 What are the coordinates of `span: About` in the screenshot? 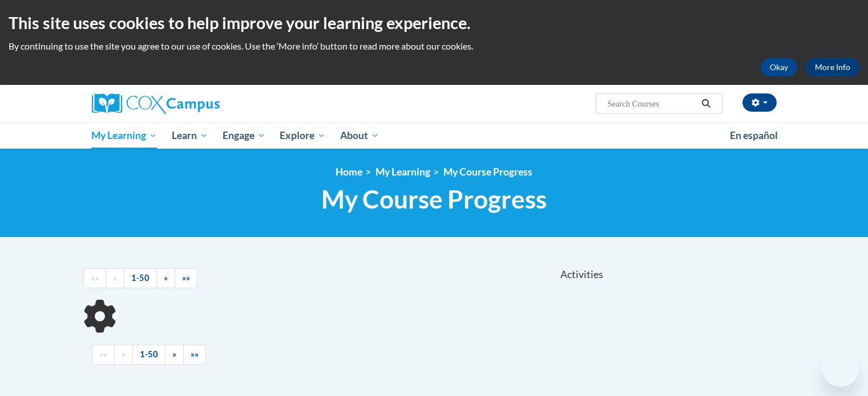 It's located at (359, 136).